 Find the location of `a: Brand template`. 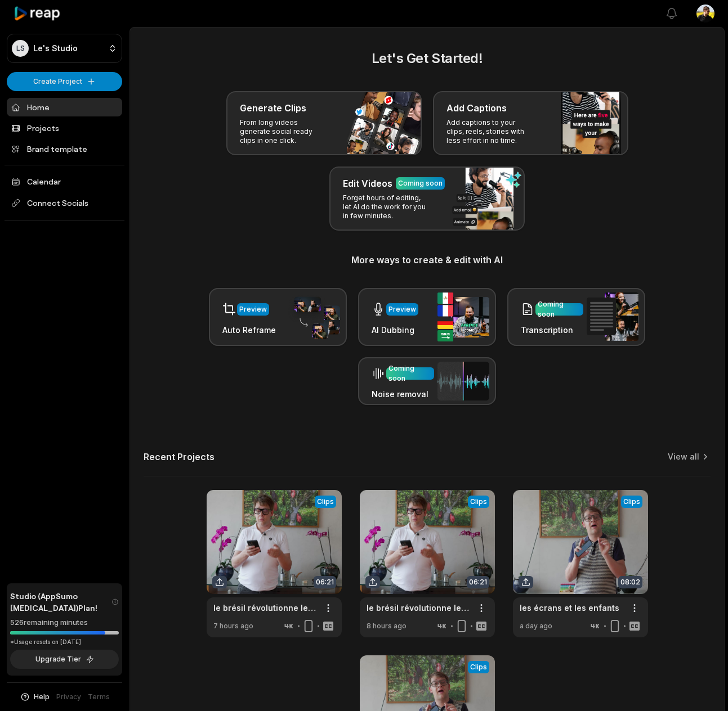

a: Brand template is located at coordinates (64, 148).